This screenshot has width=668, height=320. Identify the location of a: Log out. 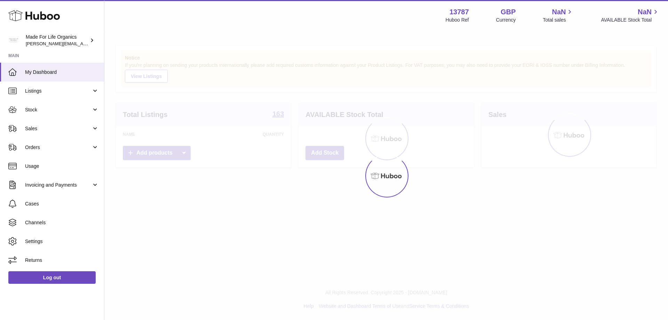
(52, 277).